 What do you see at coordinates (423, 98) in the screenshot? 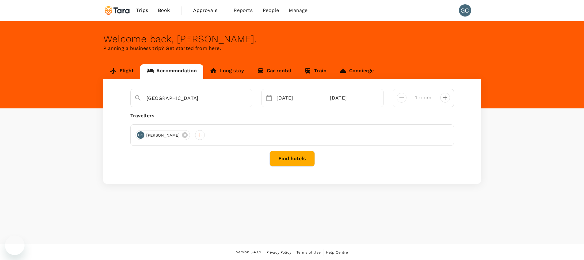
I see `input: Add rooms` at bounding box center [423, 98].